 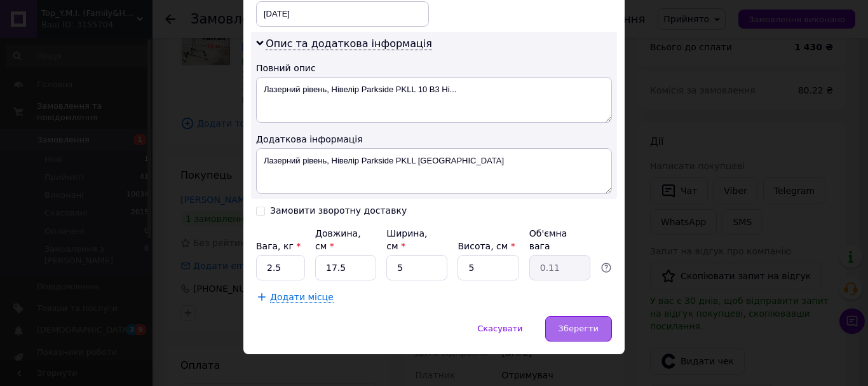 I want to click on textarea: Лазерний рівень, Нівелір Parkside PKLL 10 B3 Ні..., so click(x=434, y=99).